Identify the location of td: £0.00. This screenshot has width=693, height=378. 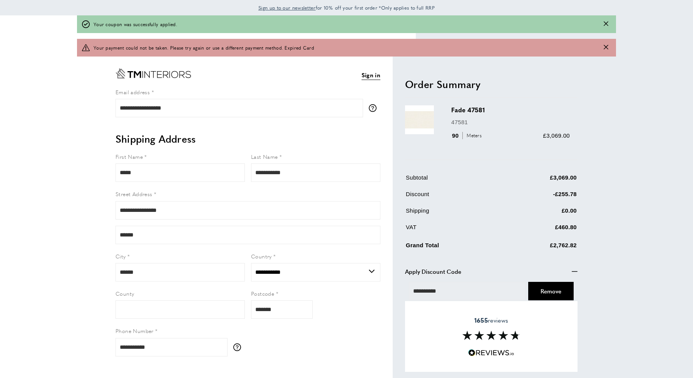
(539, 214).